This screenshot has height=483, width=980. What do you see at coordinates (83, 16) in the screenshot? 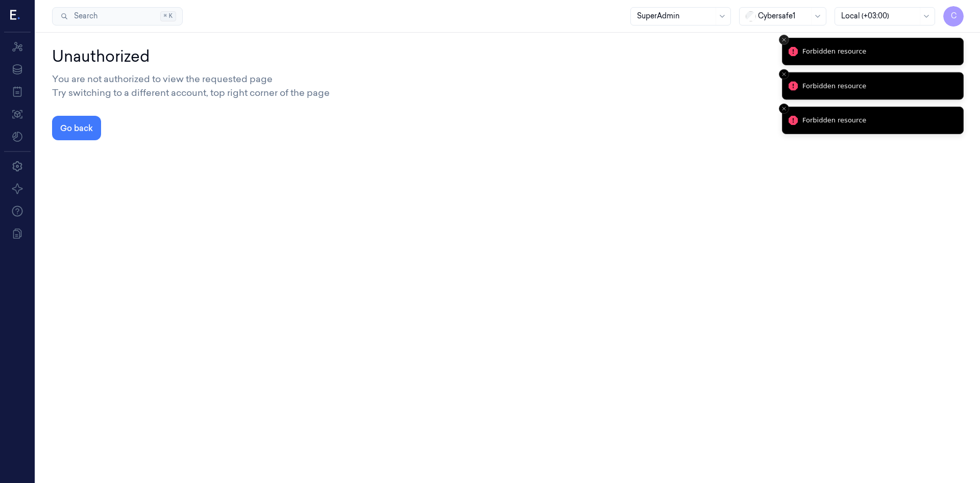
I see `span: Search` at bounding box center [83, 16].